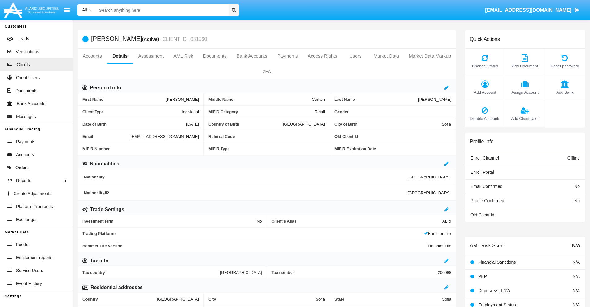 Image resolution: width=590 pixels, height=307 pixels. Describe the element at coordinates (260, 99) in the screenshot. I see `span: Middle Name` at that location.